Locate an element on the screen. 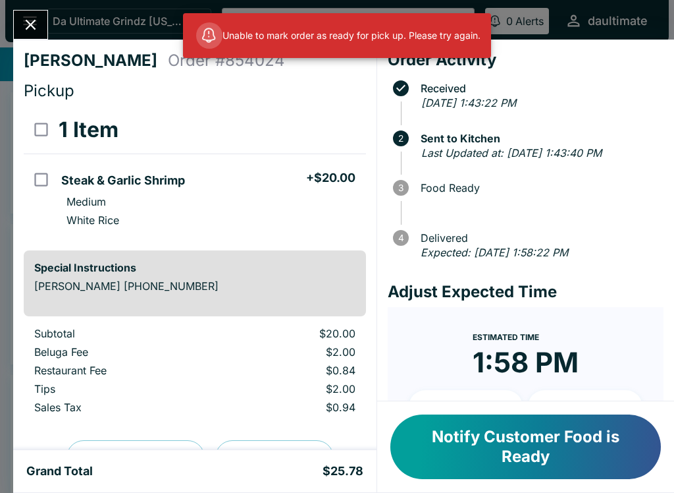  span: Food Ready is located at coordinates (539, 188).